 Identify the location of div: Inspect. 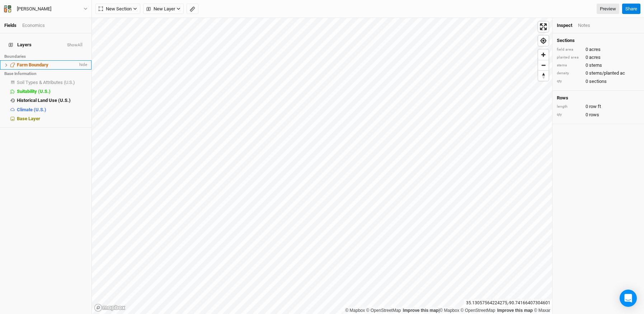
(564, 26).